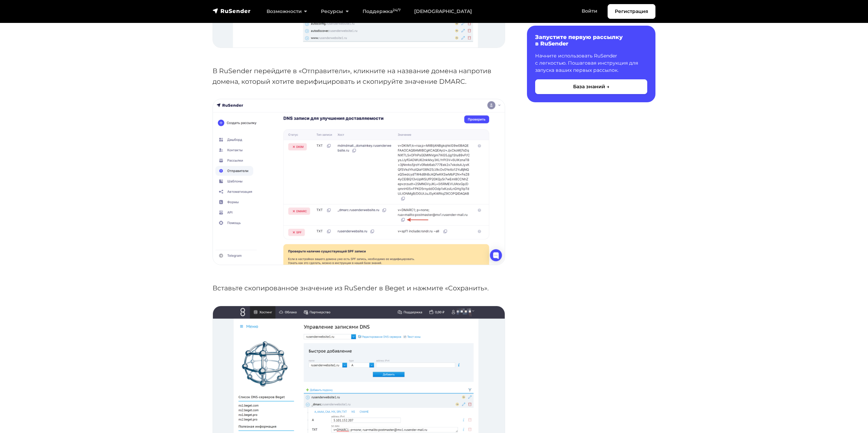 This screenshot has width=868, height=433. Describe the element at coordinates (591, 40) in the screenshot. I see `h6: Запустите первую рассылку в RuSender` at that location.